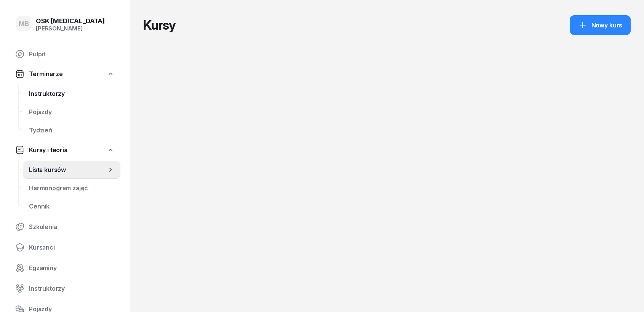  Describe the element at coordinates (72, 54) in the screenshot. I see `span: Pulpit` at that location.